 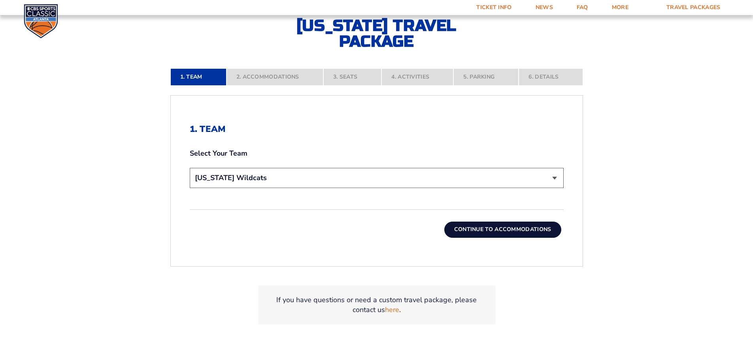 I want to click on a: here, so click(x=392, y=310).